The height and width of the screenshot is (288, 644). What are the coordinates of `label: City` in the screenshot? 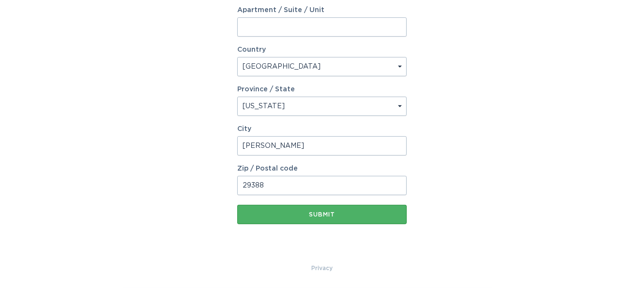 It's located at (322, 129).